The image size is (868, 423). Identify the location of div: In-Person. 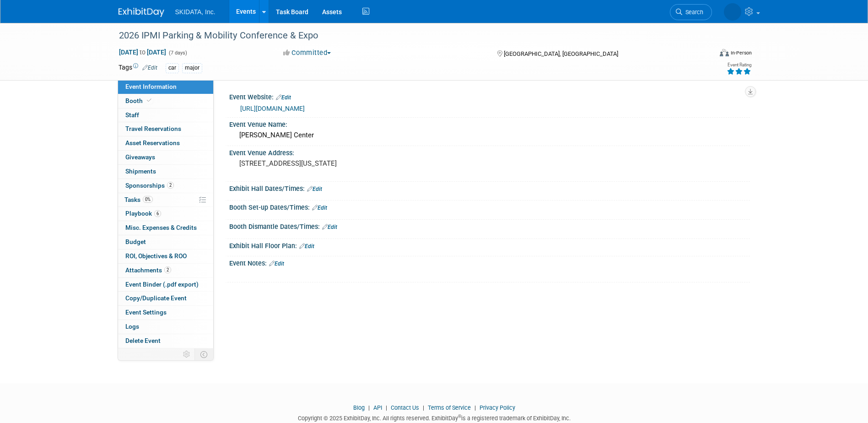
(741, 53).